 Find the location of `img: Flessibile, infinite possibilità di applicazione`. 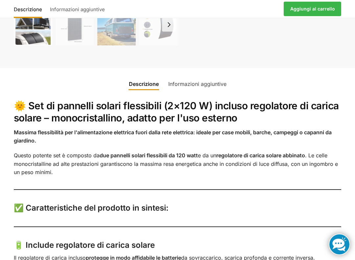

img: Flessibile, infinite possibilità di applicazione is located at coordinates (116, 26).